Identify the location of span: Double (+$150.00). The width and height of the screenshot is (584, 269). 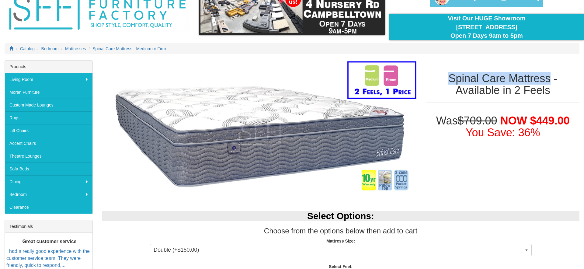
(339, 250).